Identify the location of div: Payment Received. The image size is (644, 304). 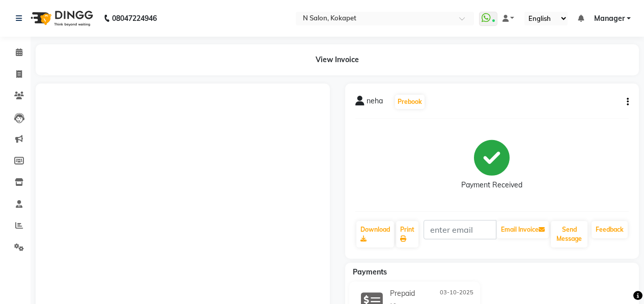
(492, 185).